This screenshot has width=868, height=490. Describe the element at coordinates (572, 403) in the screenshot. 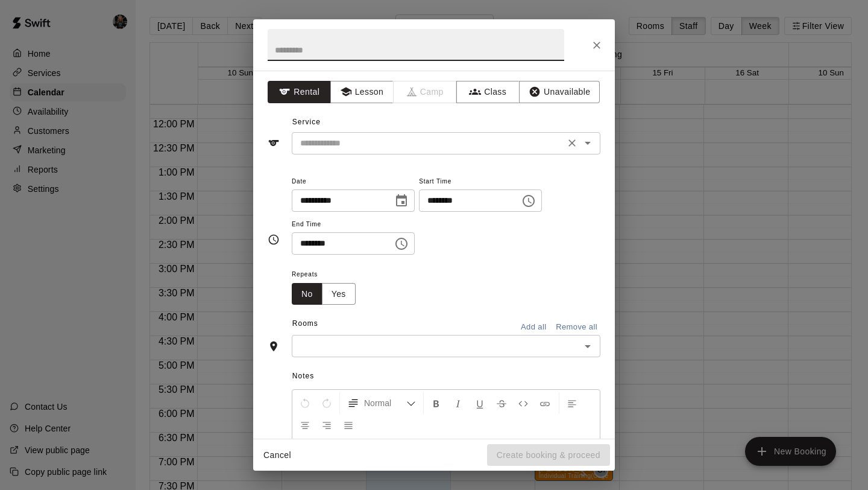

I see `button: Left Align` at that location.